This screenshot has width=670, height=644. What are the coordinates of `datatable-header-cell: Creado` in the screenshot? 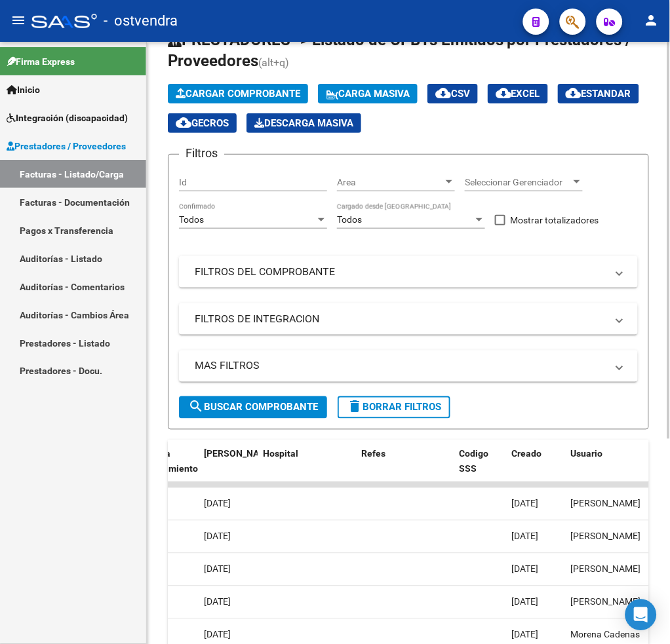 It's located at (536, 469).